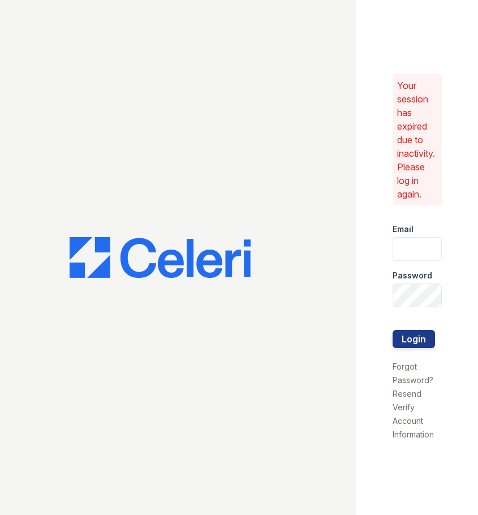 Image resolution: width=478 pixels, height=515 pixels. I want to click on img: CE_Logo_Blue-a8612792a0a2168367f1c8372b55b34899dd931a85d93a1a3d3e32e68fde9ad4.png, so click(160, 258).